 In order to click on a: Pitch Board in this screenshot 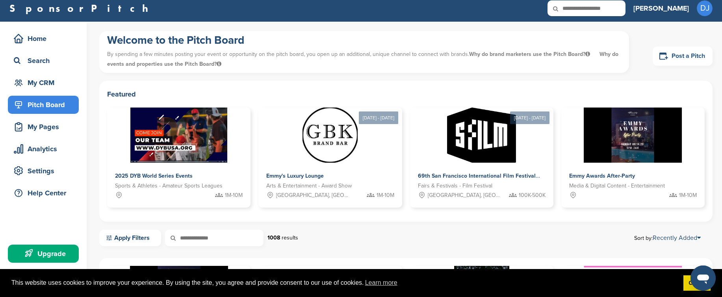, I will do `click(43, 105)`.